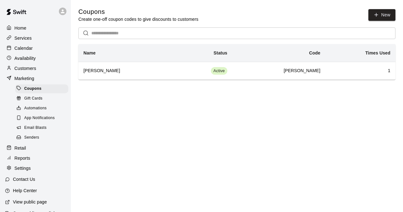  Describe the element at coordinates (35, 78) in the screenshot. I see `a: Marketing` at that location.